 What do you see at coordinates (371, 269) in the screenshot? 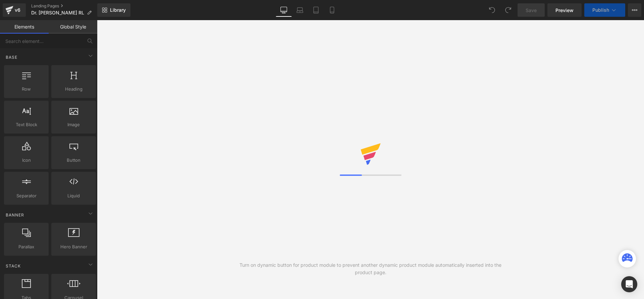
I see `div: Turn on dynamic button for product module to prevent another dynamic product module automatically...` at bounding box center [371, 269].